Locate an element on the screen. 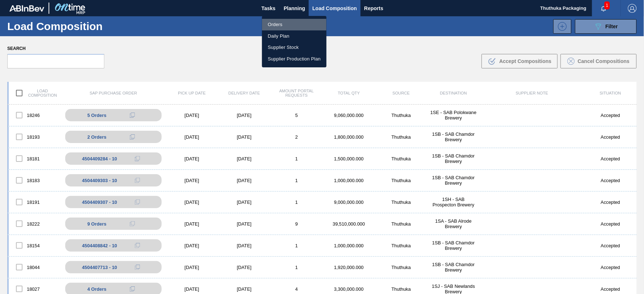  li: Daily Plan is located at coordinates (294, 36).